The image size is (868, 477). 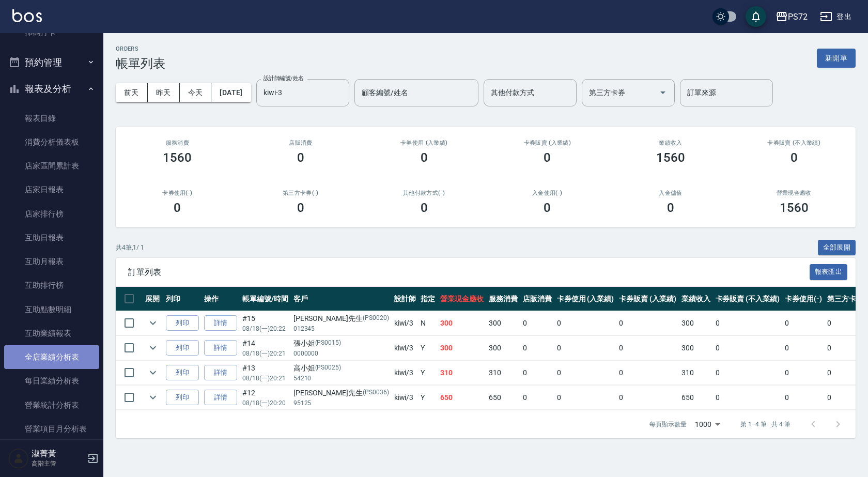 What do you see at coordinates (265, 348) in the screenshot?
I see `td: #14` at bounding box center [265, 348].